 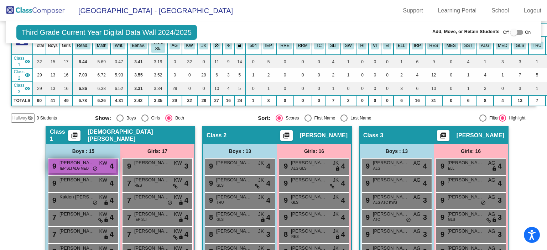 What do you see at coordinates (189, 101) in the screenshot?
I see `td: 32` at bounding box center [189, 101].